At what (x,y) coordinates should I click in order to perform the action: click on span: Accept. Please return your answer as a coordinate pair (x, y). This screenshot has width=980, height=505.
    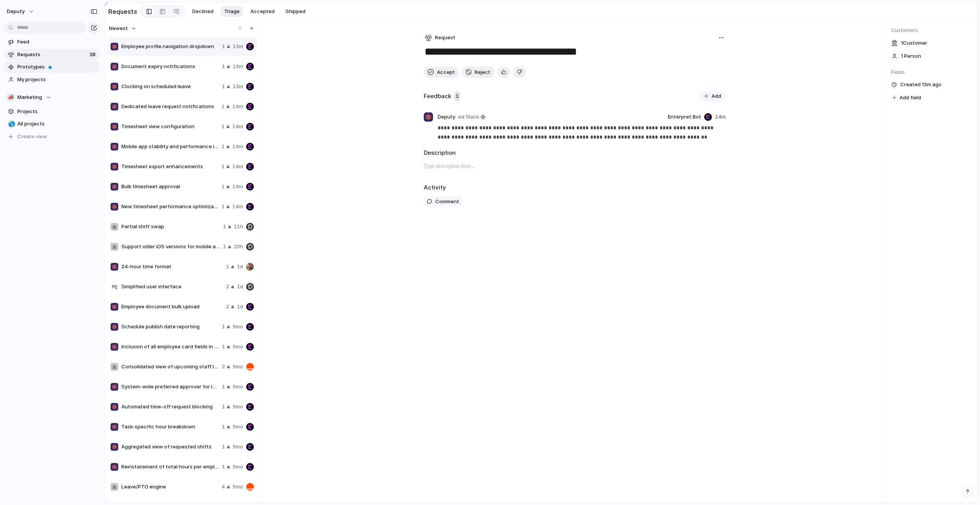
    Looking at the image, I should click on (446, 73).